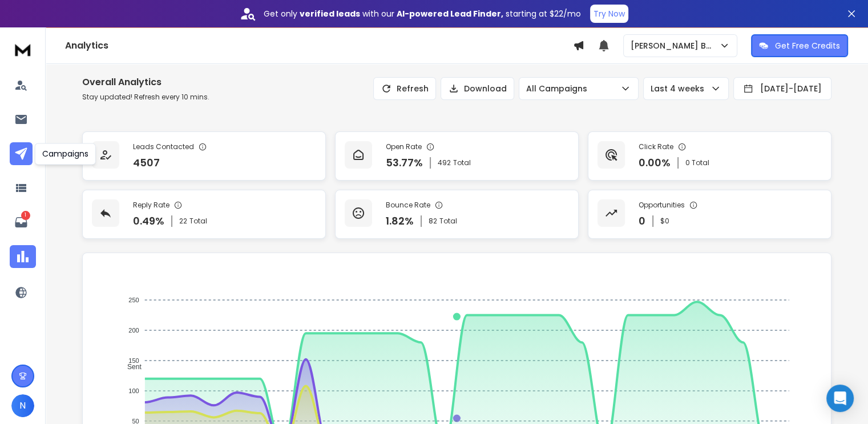 This screenshot has height=424, width=868. Describe the element at coordinates (135, 421) in the screenshot. I see `tspan: 50` at that location.